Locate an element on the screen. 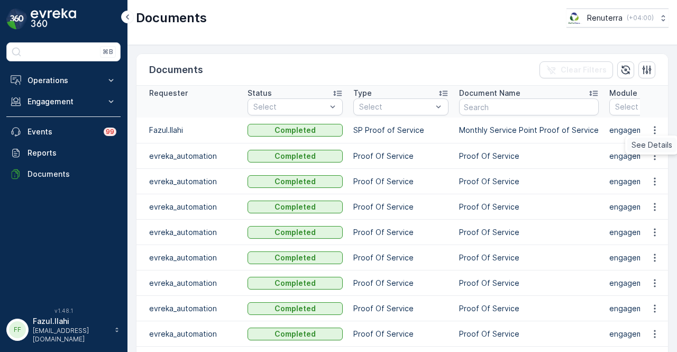  p: Module is located at coordinates (623, 93).